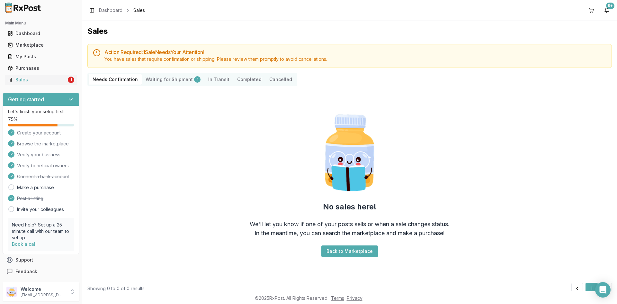  Describe the element at coordinates (41, 45) in the screenshot. I see `div: Marketplace` at that location.